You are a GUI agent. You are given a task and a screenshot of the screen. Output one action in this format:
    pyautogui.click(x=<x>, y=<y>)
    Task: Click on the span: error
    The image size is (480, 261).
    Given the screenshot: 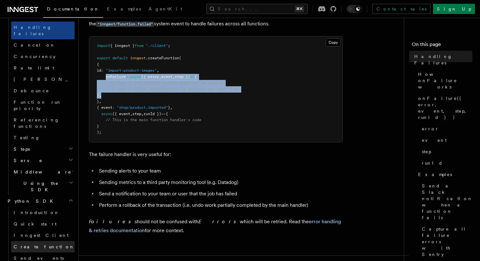 What is the action you would take?
    pyautogui.click(x=430, y=129)
    